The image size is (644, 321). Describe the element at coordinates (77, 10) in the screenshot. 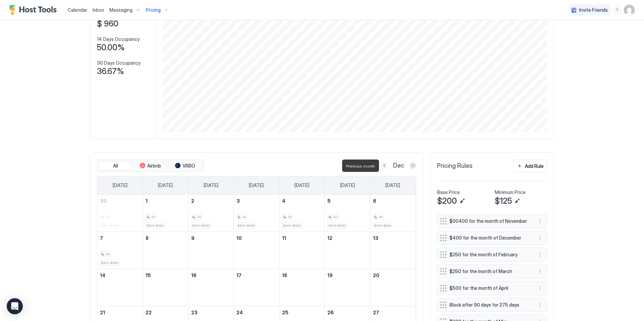

I see `span: Calendar` at that location.